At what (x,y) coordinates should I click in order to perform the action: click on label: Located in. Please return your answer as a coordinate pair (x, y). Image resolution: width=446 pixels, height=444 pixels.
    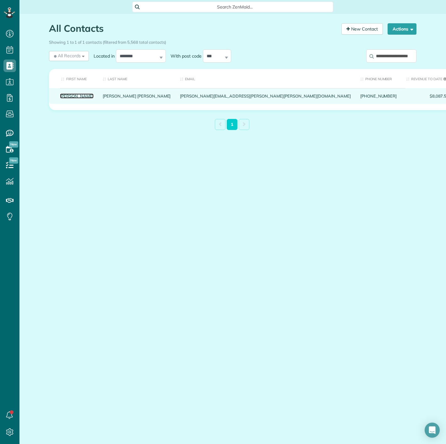
    Looking at the image, I should click on (102, 56).